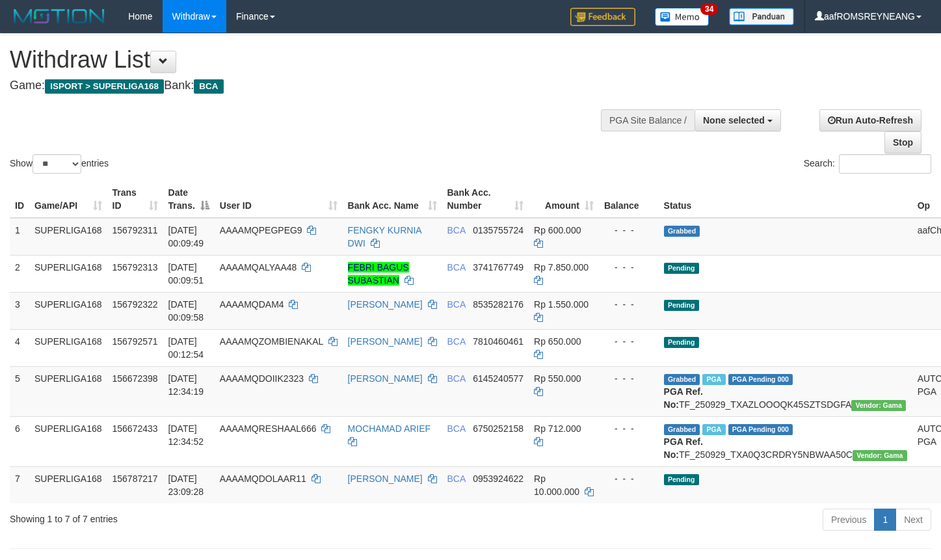 The height and width of the screenshot is (560, 941). Describe the element at coordinates (761, 429) in the screenshot. I see `span: PGA Pending` at that location.